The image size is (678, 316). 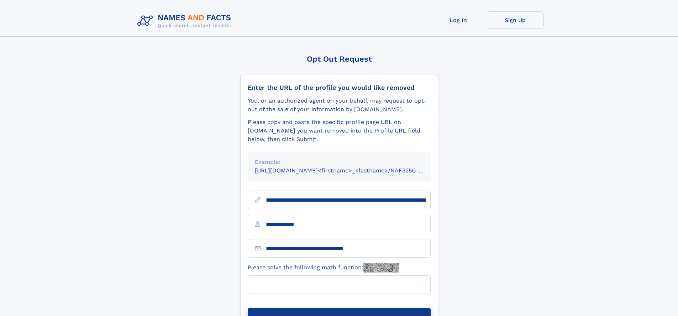 I want to click on div: You, or an authorized agent on your behalf, may request to opt-out of the sale of your informatio..., so click(x=339, y=105).